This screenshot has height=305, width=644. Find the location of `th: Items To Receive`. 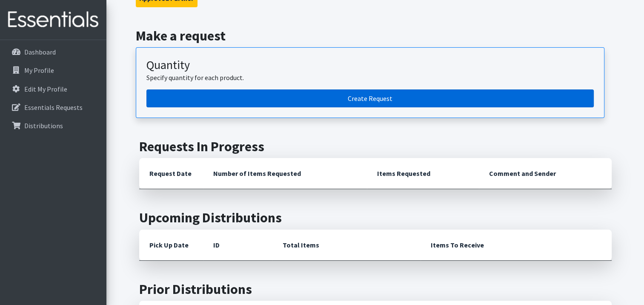

th: Items To Receive is located at coordinates (516, 245).